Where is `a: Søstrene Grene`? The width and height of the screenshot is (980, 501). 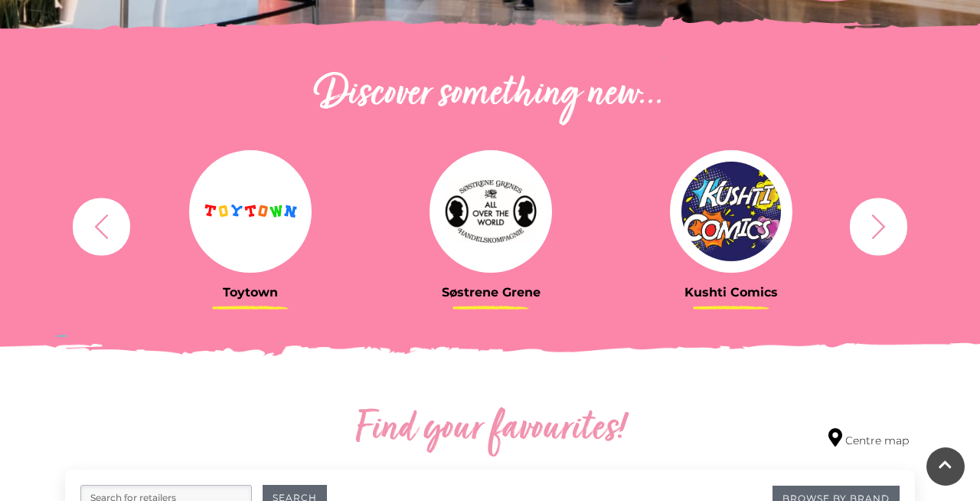 a: Søstrene Grene is located at coordinates (491, 225).